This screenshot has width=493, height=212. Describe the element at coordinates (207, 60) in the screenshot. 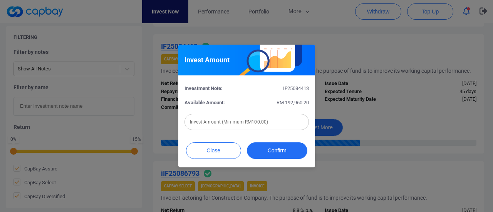

I see `h5: Invest Amount` at that location.